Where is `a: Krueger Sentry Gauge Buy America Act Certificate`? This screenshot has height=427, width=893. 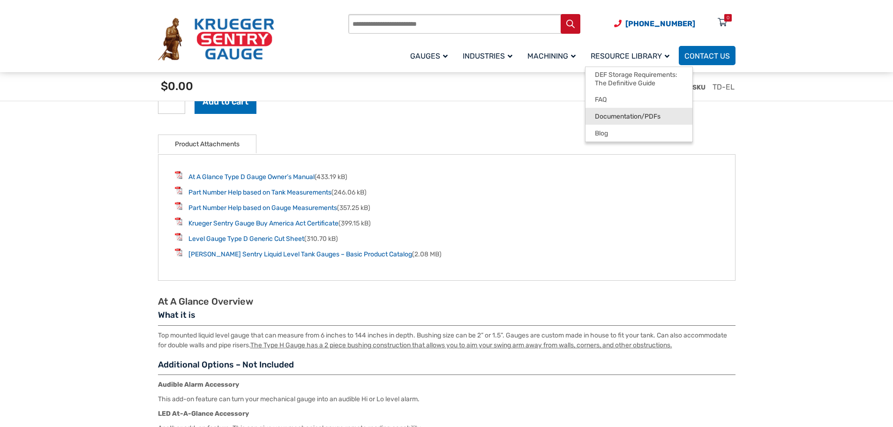
a: Krueger Sentry Gauge Buy America Act Certificate is located at coordinates (264, 223).